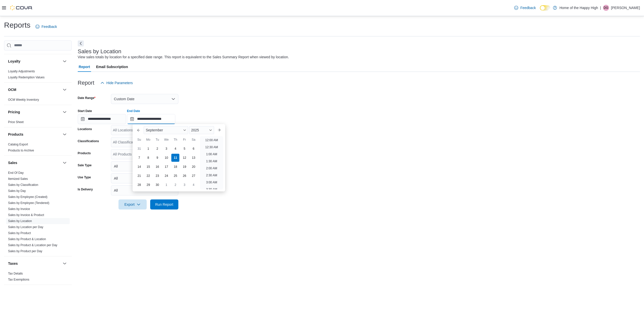 Image resolution: width=644 pixels, height=319 pixels. Describe the element at coordinates (184, 176) in the screenshot. I see `div: day-26` at that location.